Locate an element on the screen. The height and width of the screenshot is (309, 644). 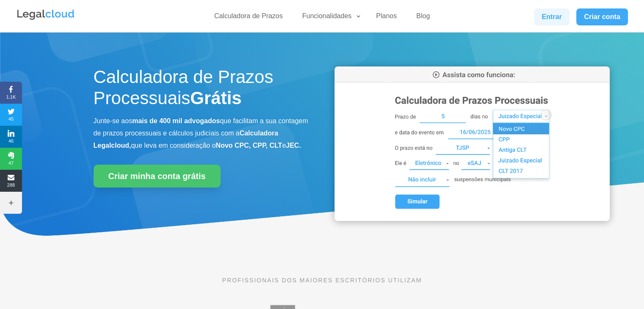
a: Blog is located at coordinates (423, 18).